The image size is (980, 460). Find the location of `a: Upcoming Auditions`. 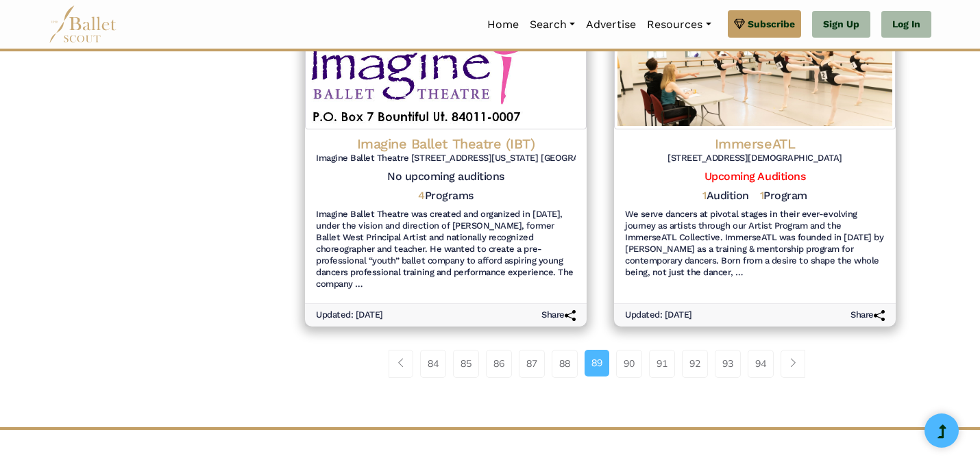

a: Upcoming Auditions is located at coordinates (755, 176).